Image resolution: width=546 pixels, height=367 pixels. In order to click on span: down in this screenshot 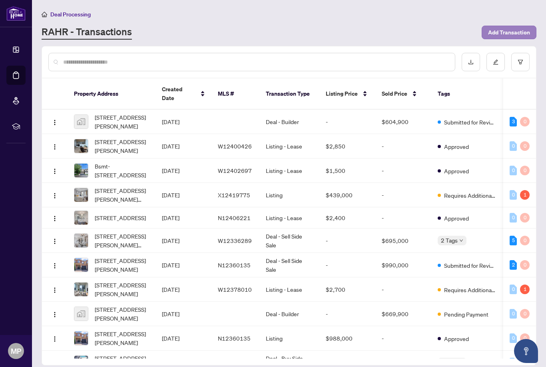, I will do `click(461, 240)`.